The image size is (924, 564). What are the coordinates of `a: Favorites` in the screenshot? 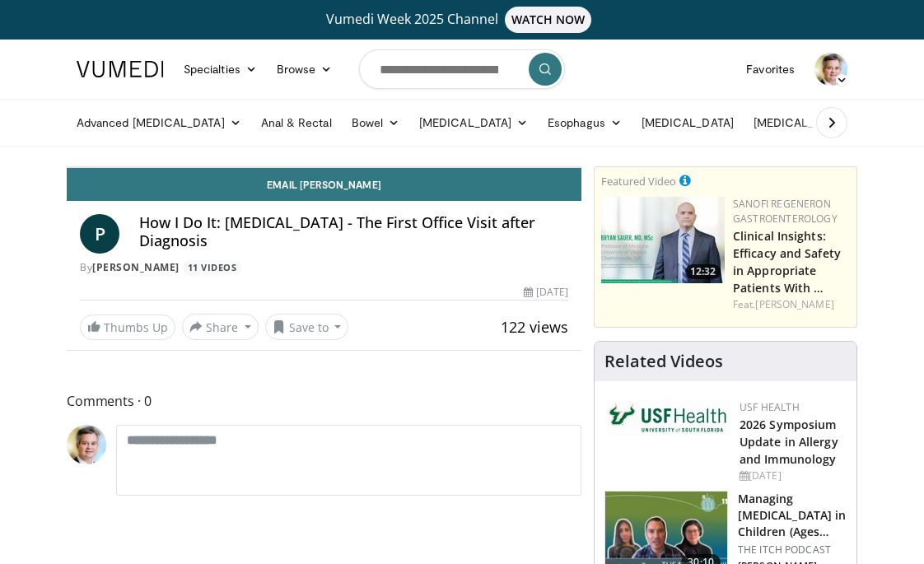 It's located at (770, 69).